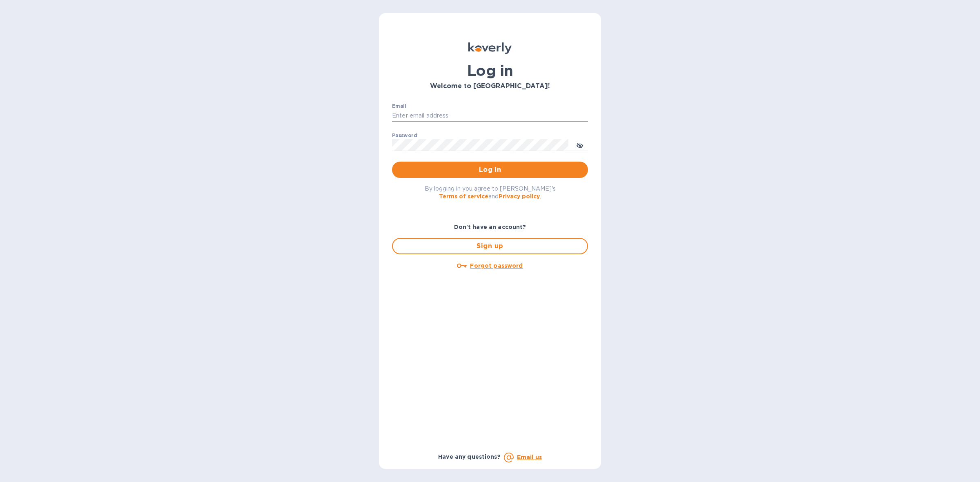 The width and height of the screenshot is (980, 482). Describe the element at coordinates (496, 265) in the screenshot. I see `u: Forgot password` at that location.